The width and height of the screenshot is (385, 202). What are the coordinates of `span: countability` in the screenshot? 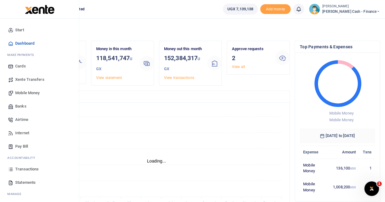 It's located at (23, 158).